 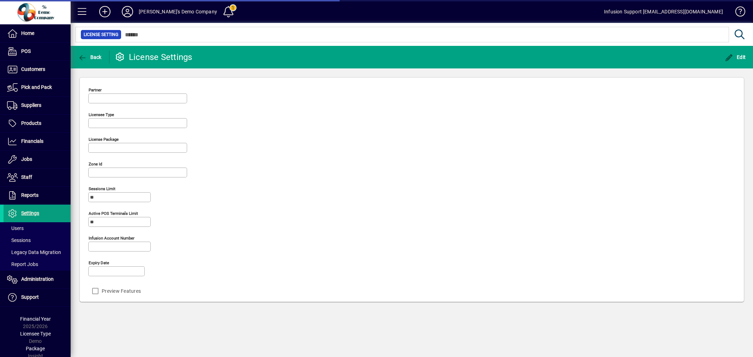 What do you see at coordinates (37, 34) in the screenshot?
I see `a: Home` at bounding box center [37, 34].